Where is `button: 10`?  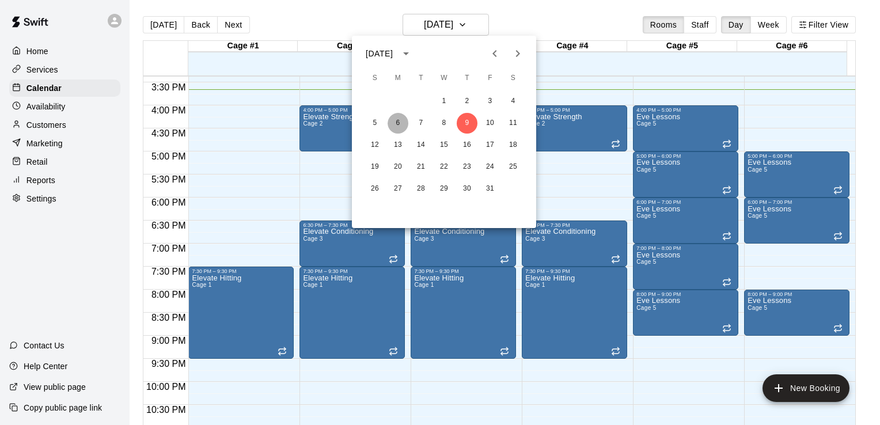 button: 10 is located at coordinates (490, 123).